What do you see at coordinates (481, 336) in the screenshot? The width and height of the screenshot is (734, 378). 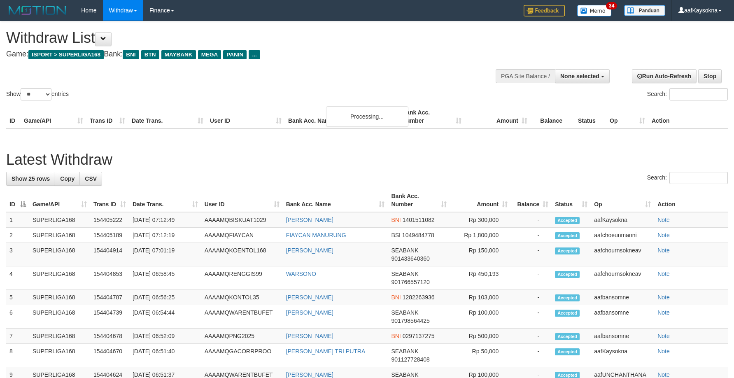 I see `td: Rp 500,000` at bounding box center [481, 336].